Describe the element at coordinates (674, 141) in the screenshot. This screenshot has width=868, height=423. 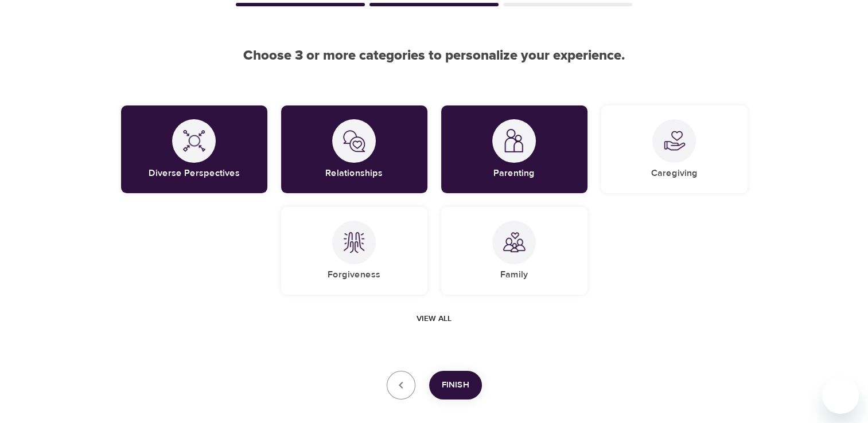
I see `img: Caregiving` at that location.